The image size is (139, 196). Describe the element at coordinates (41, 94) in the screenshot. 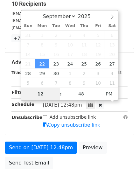

I see `input: Hour` at that location.